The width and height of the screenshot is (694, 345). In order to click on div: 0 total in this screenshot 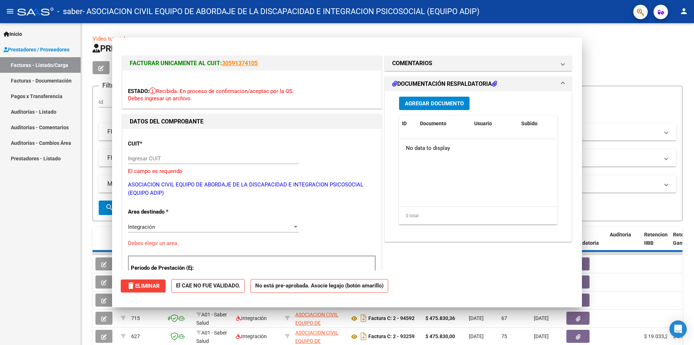, I will do `click(478, 216)`.